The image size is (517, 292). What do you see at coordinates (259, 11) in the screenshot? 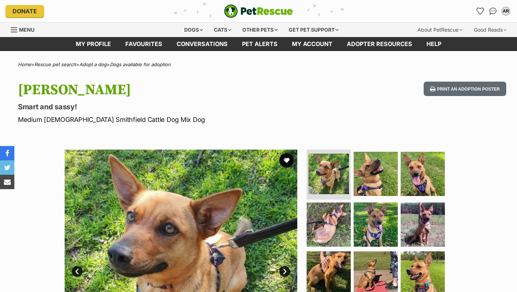
I see `a: PetRescue` at bounding box center [259, 11].